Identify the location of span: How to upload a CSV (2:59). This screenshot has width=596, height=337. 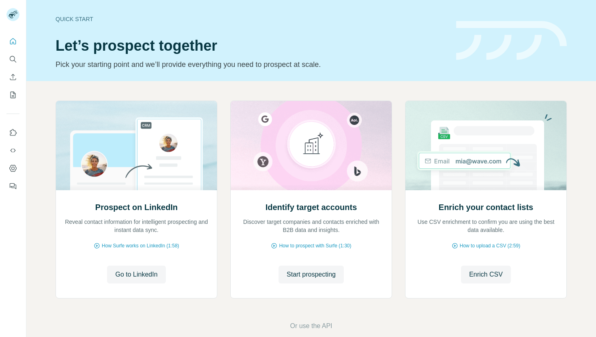
(490, 246).